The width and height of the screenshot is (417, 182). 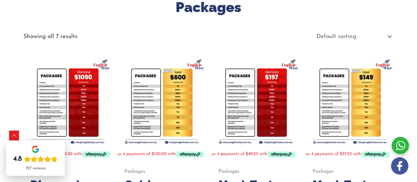 What do you see at coordinates (352, 37) in the screenshot?
I see `select: Shop order` at bounding box center [352, 37].